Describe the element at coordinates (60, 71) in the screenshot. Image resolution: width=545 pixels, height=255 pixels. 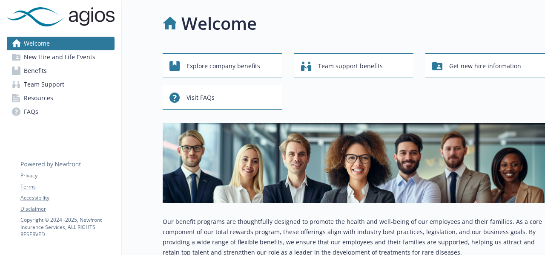
I see `a: Benefits` at that location.